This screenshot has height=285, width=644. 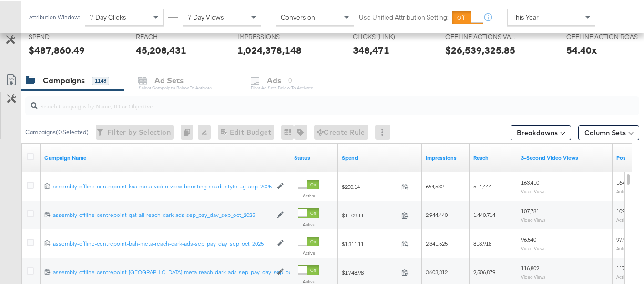 I want to click on div: Campaigns ( 0 Selected), so click(x=57, y=131).